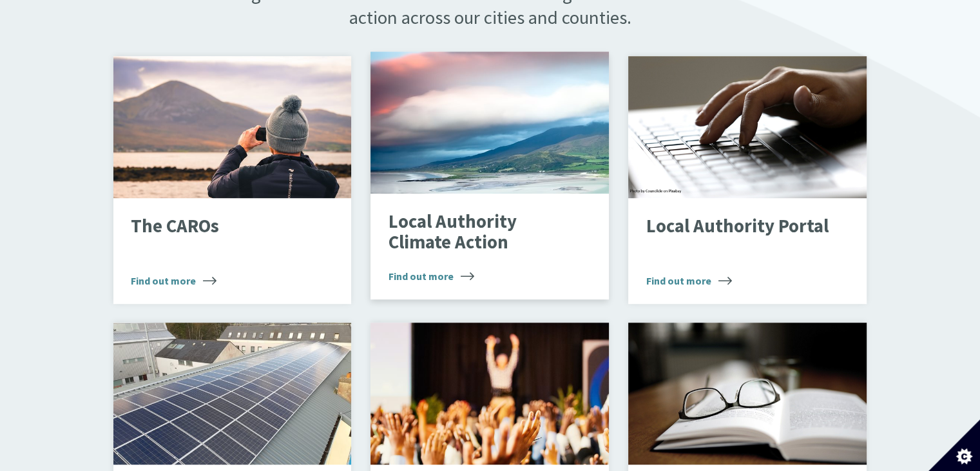 This screenshot has height=471, width=980. Describe the element at coordinates (490, 176) in the screenshot. I see `a: Local Authority Climate Action Find out more` at that location.